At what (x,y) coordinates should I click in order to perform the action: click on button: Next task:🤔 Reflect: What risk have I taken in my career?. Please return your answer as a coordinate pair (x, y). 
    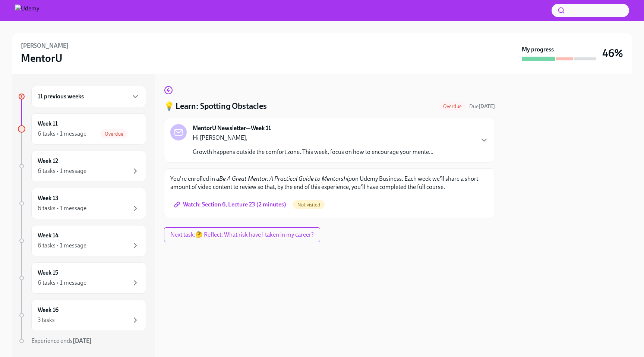
    Looking at the image, I should click on (242, 235).